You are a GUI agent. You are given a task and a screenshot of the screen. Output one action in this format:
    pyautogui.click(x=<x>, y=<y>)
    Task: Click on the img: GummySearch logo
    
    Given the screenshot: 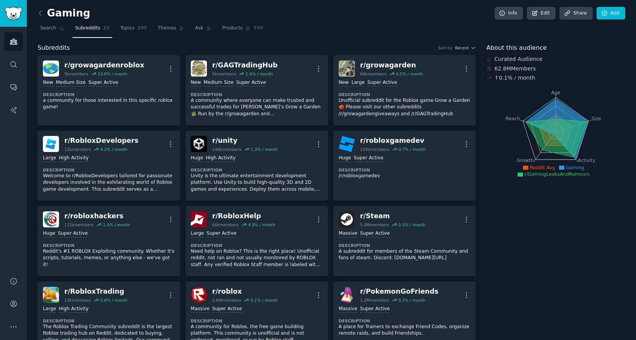 What is the action you would take?
    pyautogui.click(x=13, y=13)
    